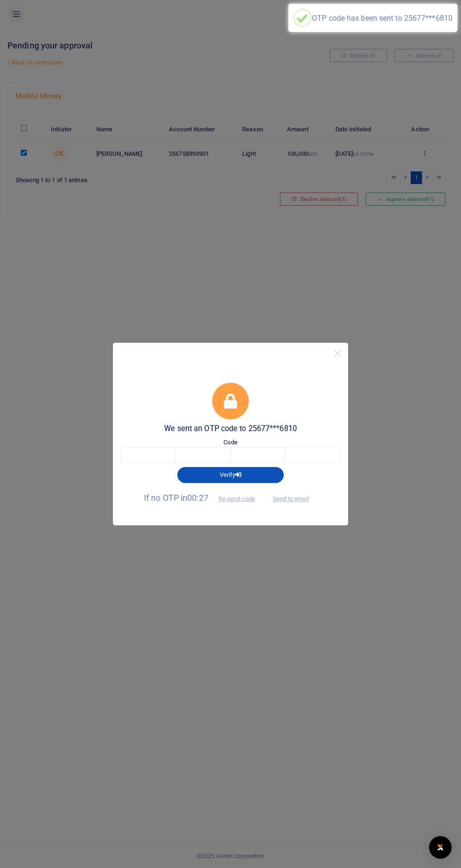 The height and width of the screenshot is (868, 461). I want to click on button: Close, so click(337, 353).